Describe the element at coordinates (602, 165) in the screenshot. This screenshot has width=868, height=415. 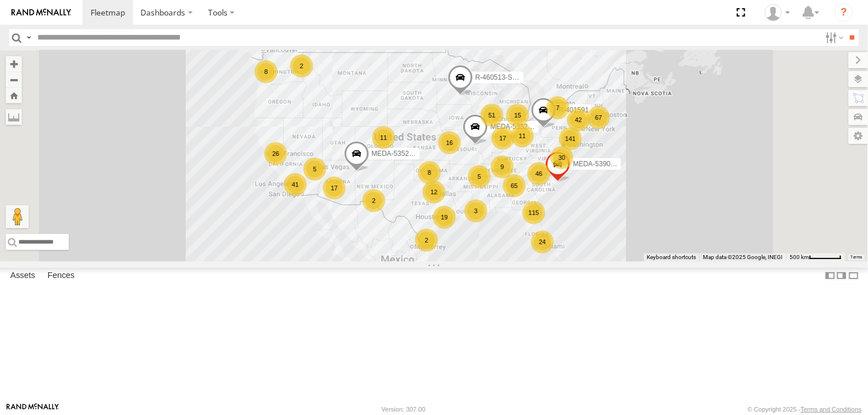
I see `span: MEDA-539001-Roll` at that location.